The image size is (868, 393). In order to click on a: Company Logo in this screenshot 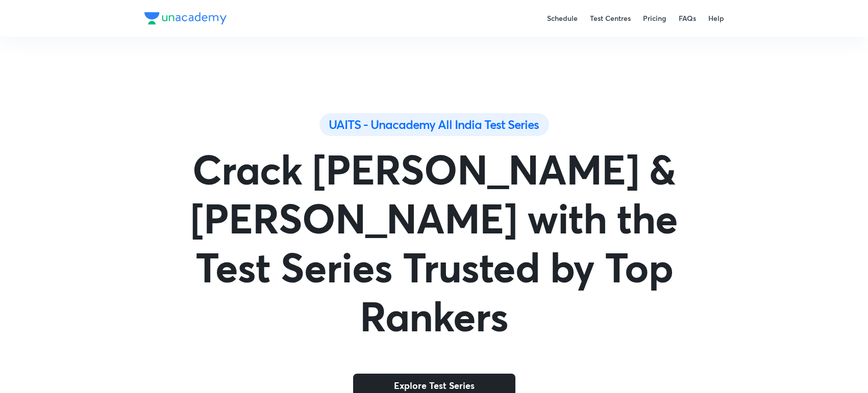, I will do `click(185, 18)`.